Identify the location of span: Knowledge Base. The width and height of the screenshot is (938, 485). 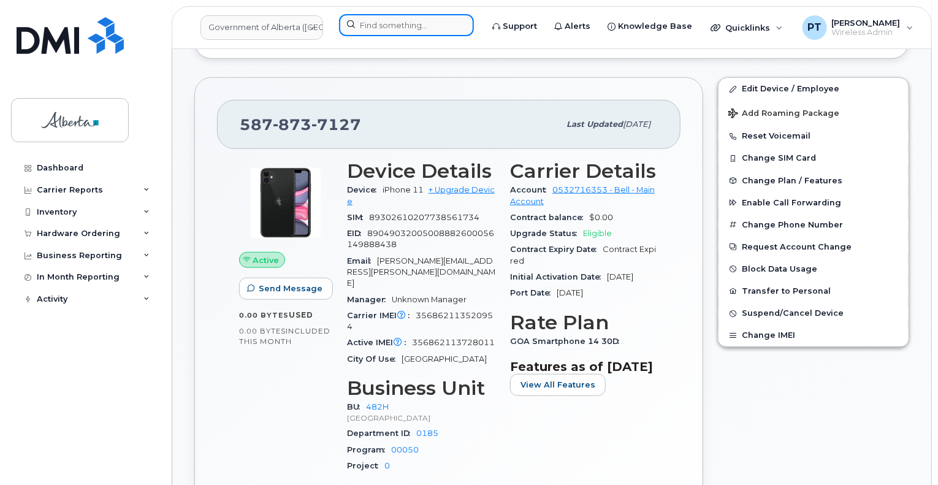
(654, 26).